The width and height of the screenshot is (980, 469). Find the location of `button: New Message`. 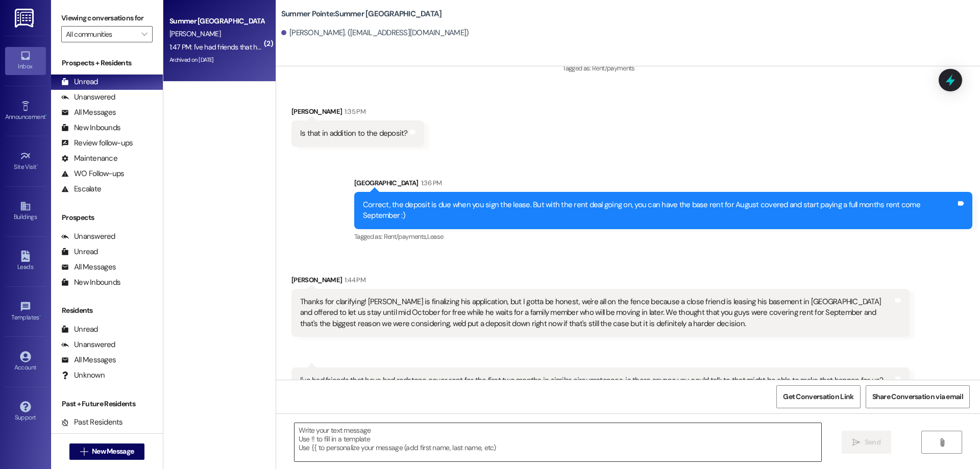

button: New Message is located at coordinates (107, 451).